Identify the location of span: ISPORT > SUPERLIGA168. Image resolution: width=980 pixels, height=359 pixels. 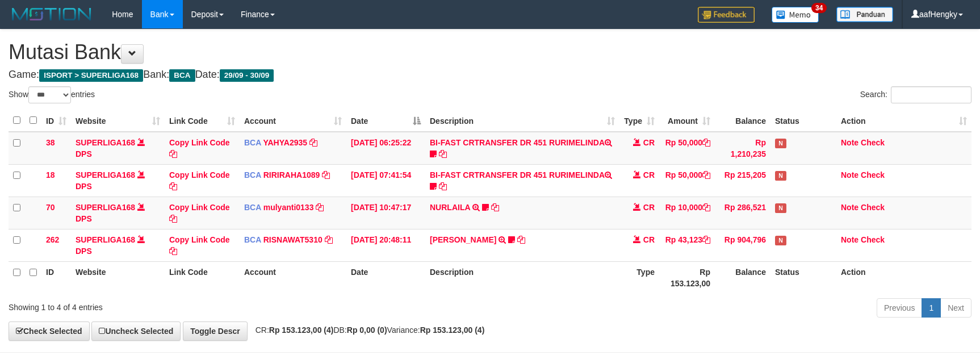
(91, 75).